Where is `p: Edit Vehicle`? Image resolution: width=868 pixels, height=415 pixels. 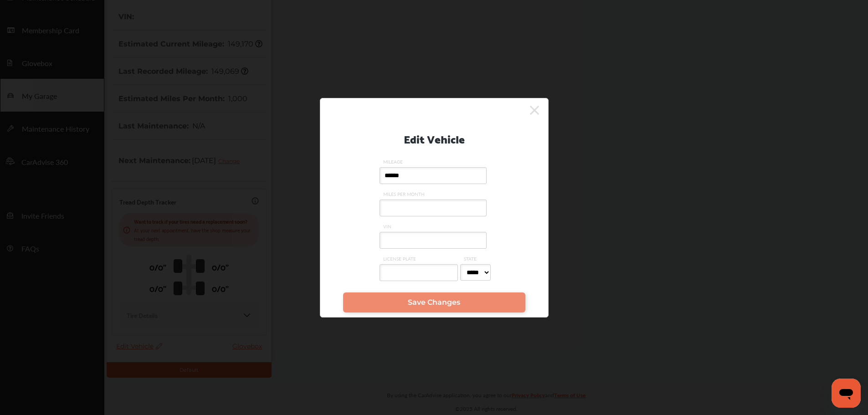 p: Edit Vehicle is located at coordinates (434, 138).